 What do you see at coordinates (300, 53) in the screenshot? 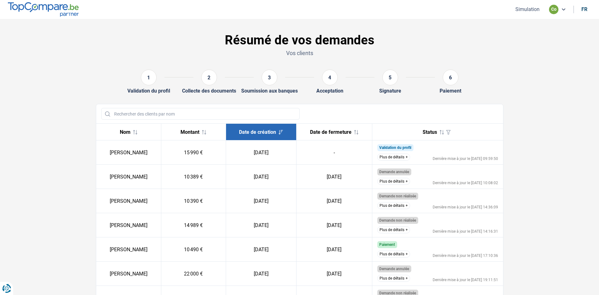
I see `p: Vos clients` at bounding box center [300, 53].